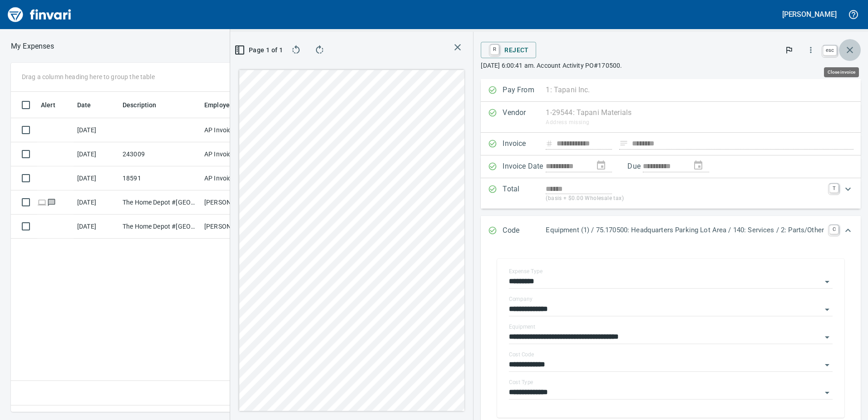 The width and height of the screenshot is (868, 420). What do you see at coordinates (494, 49) in the screenshot?
I see `a: R` at bounding box center [494, 49].